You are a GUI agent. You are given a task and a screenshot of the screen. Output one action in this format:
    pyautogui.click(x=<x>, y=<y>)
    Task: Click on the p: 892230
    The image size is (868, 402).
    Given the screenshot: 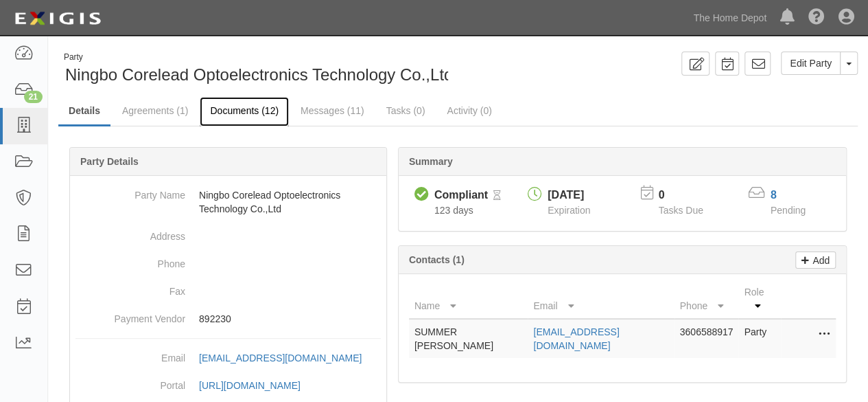 What is the action you would take?
    pyautogui.click(x=289, y=318)
    